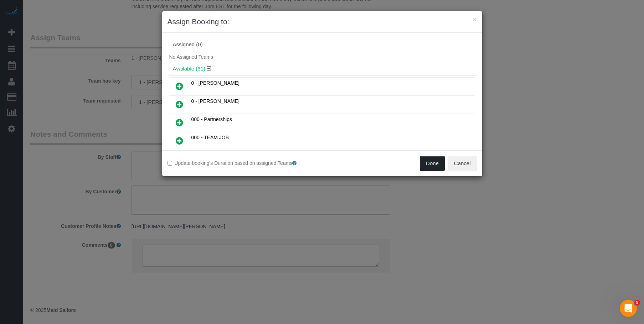 This screenshot has width=644, height=324. What do you see at coordinates (191, 57) in the screenshot?
I see `span: No Assigned Teams` at bounding box center [191, 57].